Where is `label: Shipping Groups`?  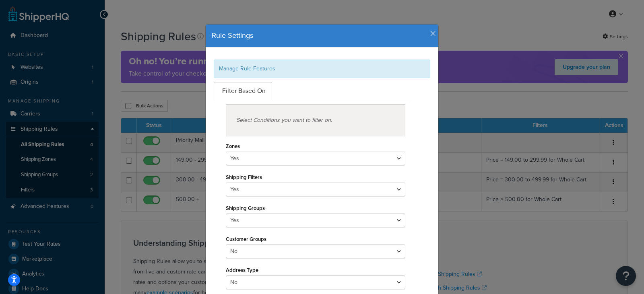
label: Shipping Groups is located at coordinates (245, 208).